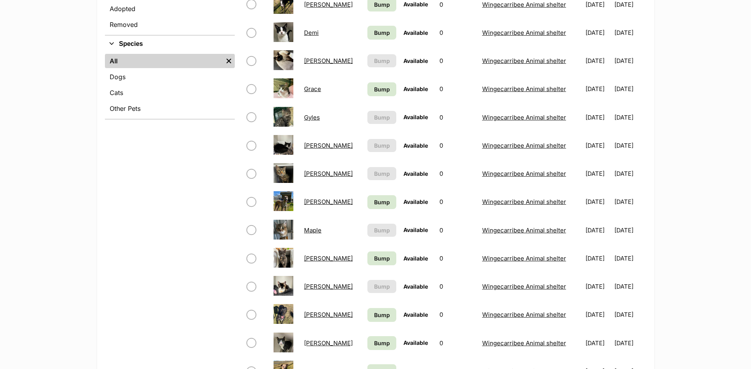 The image size is (751, 369). Describe the element at coordinates (311, 32) in the screenshot. I see `a: Demi` at that location.